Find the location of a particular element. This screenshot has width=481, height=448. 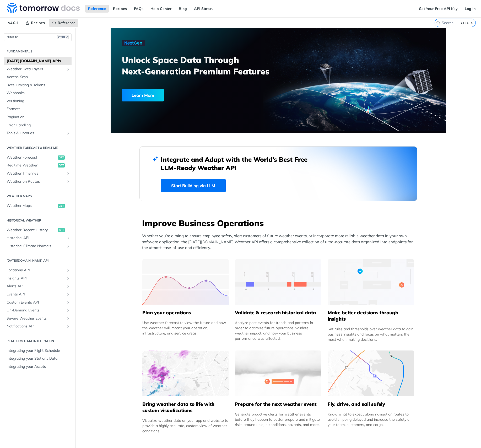

button: Show subpages for Locations API is located at coordinates (68, 270).